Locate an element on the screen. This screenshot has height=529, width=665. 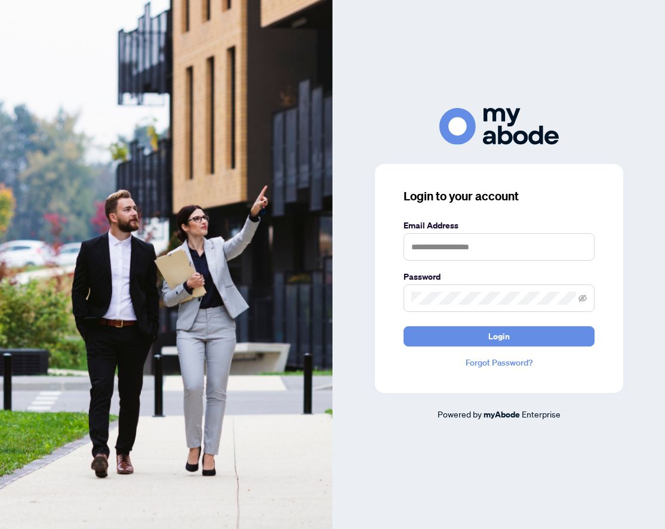
label: Email Address is located at coordinates (499, 226).